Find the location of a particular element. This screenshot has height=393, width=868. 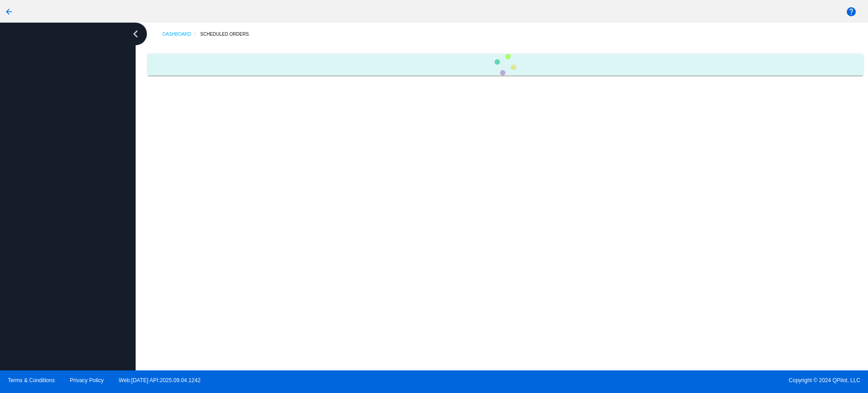

mat-icon: arrow_back is located at coordinates (9, 12).